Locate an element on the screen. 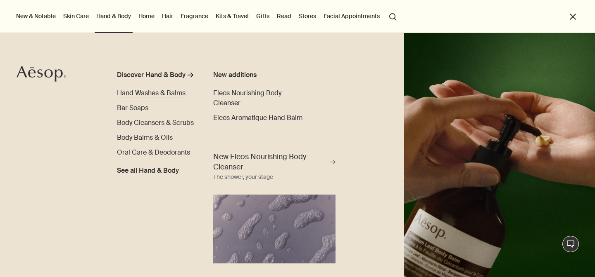  a: Discover Hand & Body is located at coordinates (156, 77).